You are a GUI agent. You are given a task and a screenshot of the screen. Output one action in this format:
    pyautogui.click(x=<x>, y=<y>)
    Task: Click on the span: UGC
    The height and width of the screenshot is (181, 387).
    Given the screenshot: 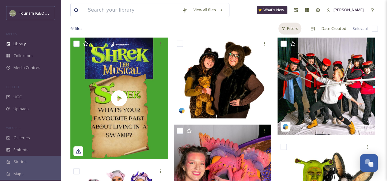 What is the action you would take?
    pyautogui.click(x=17, y=97)
    